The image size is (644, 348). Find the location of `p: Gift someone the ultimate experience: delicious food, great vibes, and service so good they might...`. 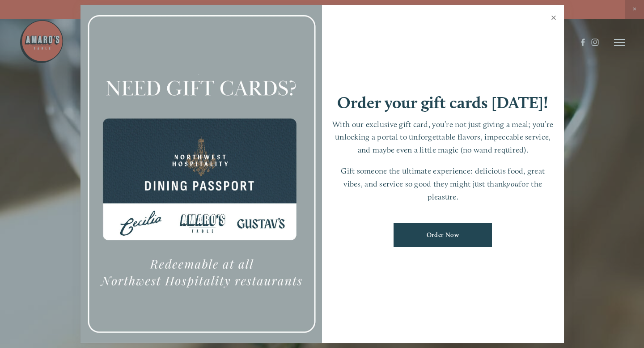

p: Gift someone the ultimate experience: delicious food, great vibes, and service so good they might... is located at coordinates (443, 184).